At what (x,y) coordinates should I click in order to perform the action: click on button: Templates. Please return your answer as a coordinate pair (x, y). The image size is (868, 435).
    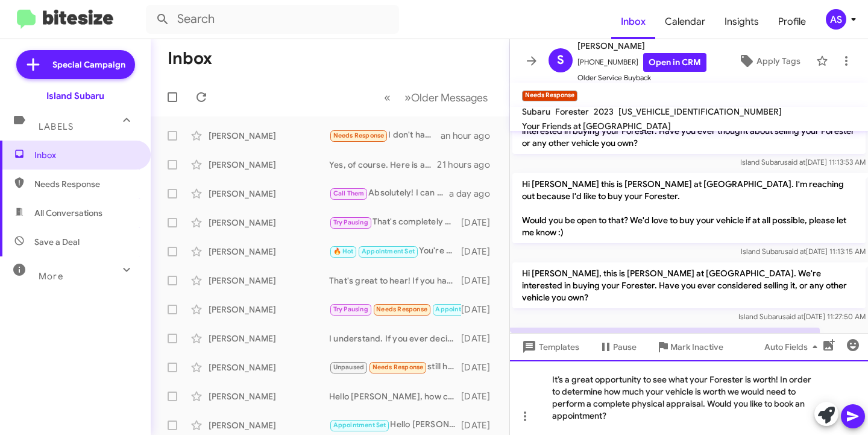
    Looking at the image, I should click on (549, 347).